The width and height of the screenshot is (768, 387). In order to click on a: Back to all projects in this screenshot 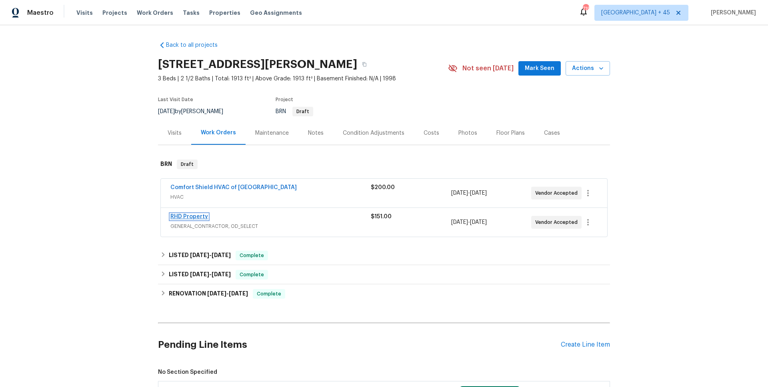, I will do `click(196, 45)`.